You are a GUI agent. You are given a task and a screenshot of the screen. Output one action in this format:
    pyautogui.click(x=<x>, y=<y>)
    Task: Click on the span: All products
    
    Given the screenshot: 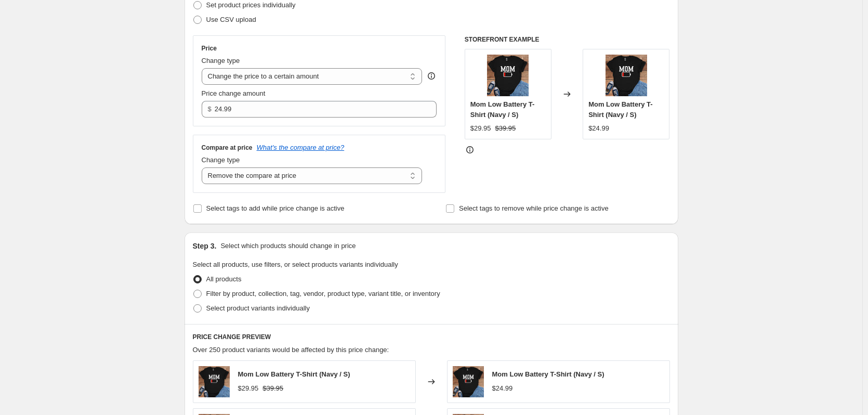 What is the action you would take?
    pyautogui.click(x=224, y=279)
    